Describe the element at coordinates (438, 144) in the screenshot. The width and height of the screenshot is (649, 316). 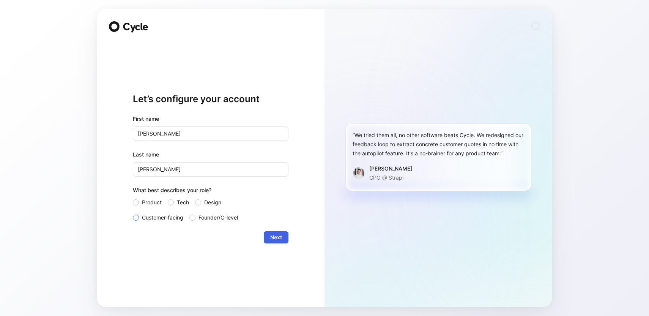
I see `div: “We tried them all, no other software beats Cycle. We redesigned our feedback loop to extract con...` at that location.